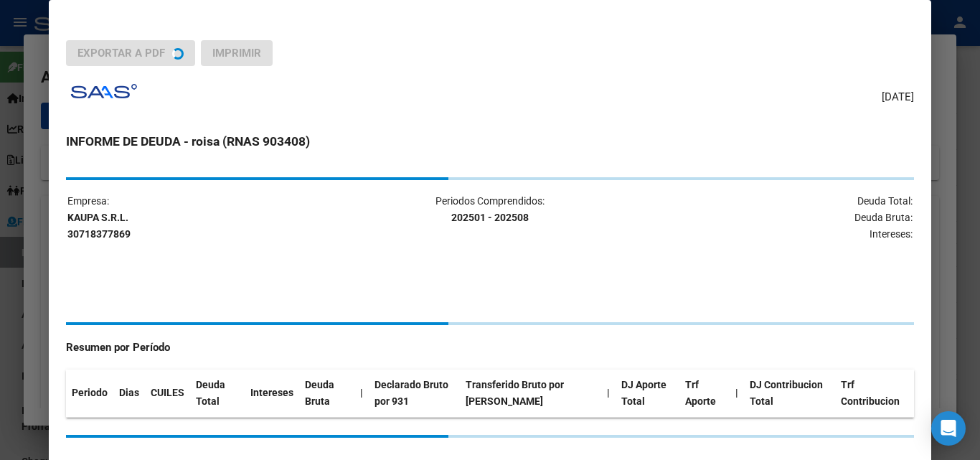 The height and width of the screenshot is (460, 980). Describe the element at coordinates (272, 393) in the screenshot. I see `th: Intereses` at that location.